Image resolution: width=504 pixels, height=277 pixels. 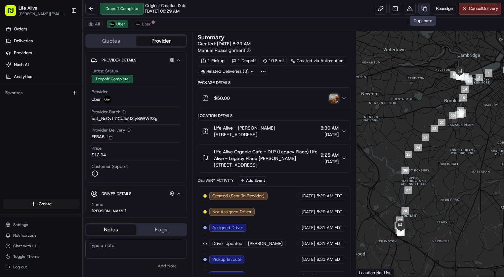 I want to click on span: Pickup Enroute, so click(x=227, y=260).